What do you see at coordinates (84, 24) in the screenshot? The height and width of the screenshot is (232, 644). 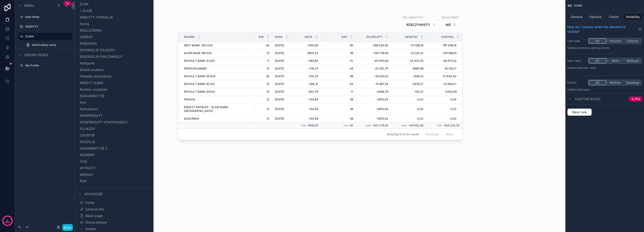 I see `span: Forma` at bounding box center [84, 24].